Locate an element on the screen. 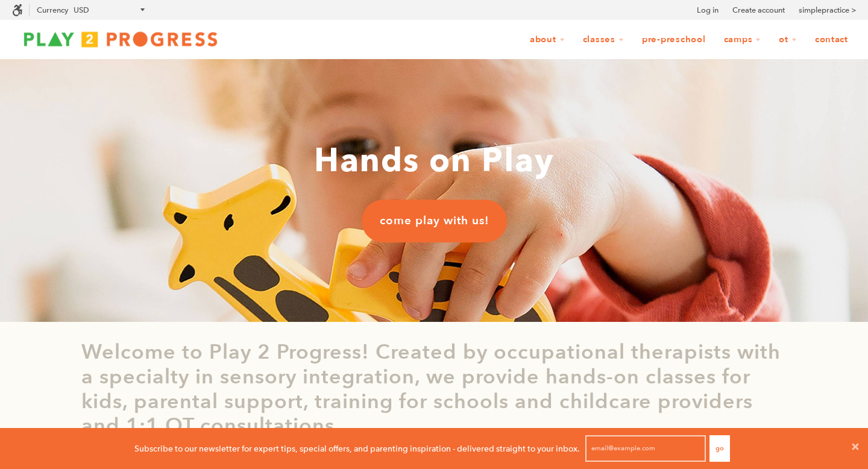 This screenshot has height=469, width=868. a: simplepractice > is located at coordinates (827, 10).